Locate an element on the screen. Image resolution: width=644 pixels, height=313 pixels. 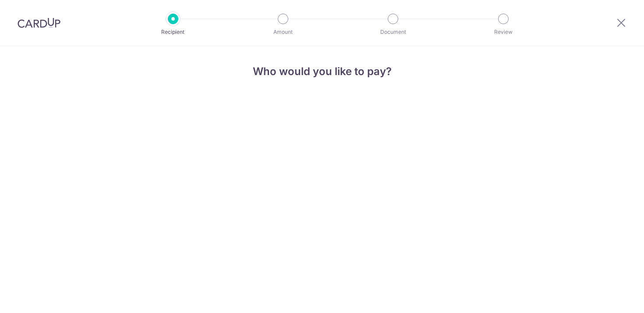
p: Recipient is located at coordinates (173, 32).